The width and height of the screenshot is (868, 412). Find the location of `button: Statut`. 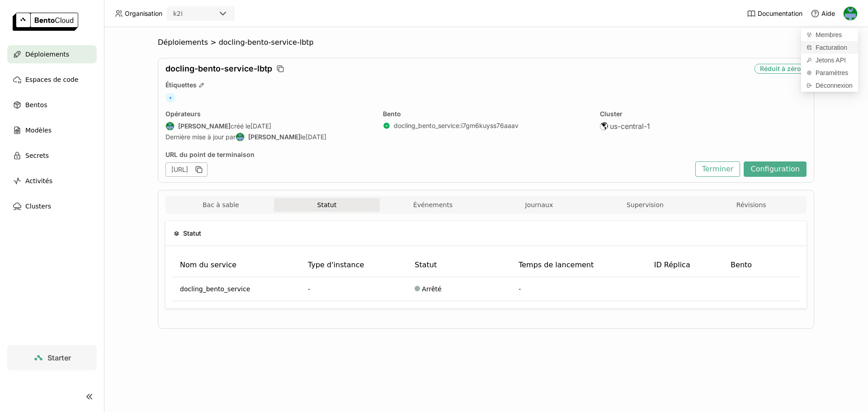

button: Statut is located at coordinates (327, 205).